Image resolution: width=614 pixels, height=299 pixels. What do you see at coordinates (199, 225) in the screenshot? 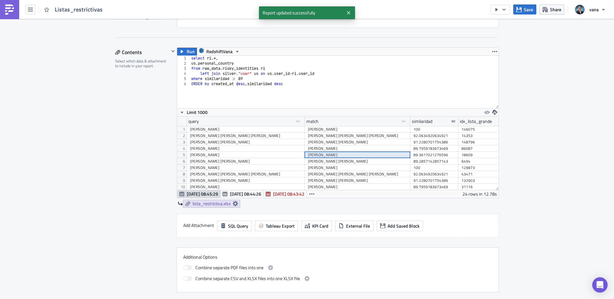
I see `label: Add Attachment` at bounding box center [199, 225].